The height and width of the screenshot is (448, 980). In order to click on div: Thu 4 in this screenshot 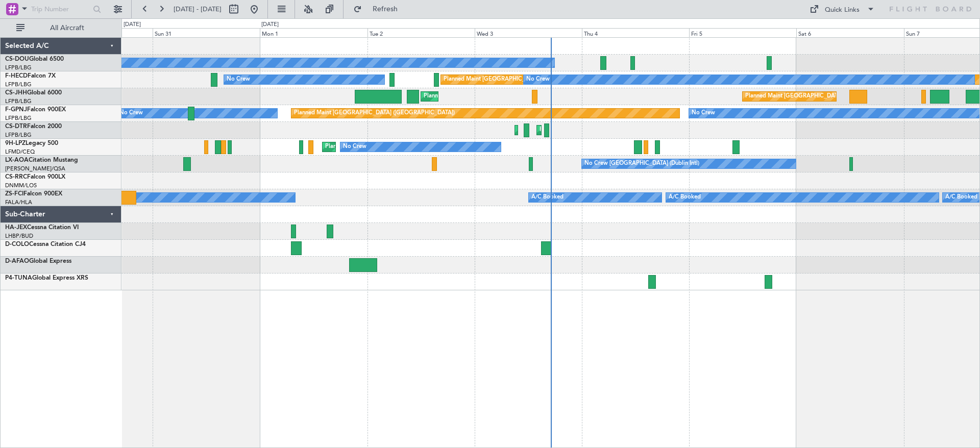, I will do `click(636, 33)`.